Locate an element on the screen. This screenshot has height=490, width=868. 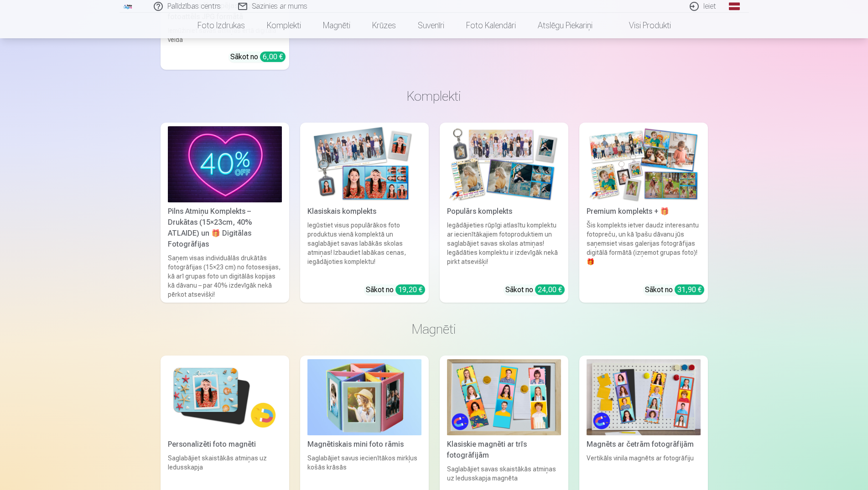
div: 24,00 € is located at coordinates (550, 290).